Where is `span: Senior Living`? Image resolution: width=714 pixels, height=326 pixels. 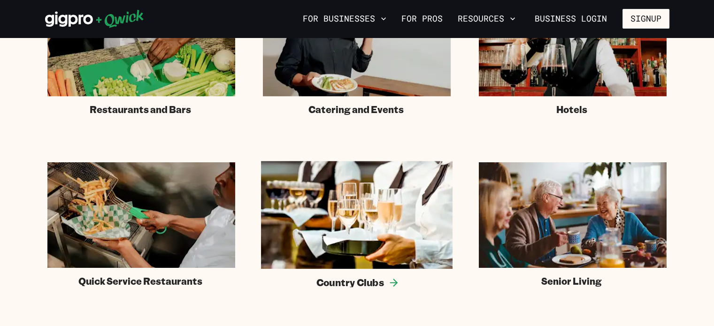
span: Senior Living is located at coordinates (571, 281).